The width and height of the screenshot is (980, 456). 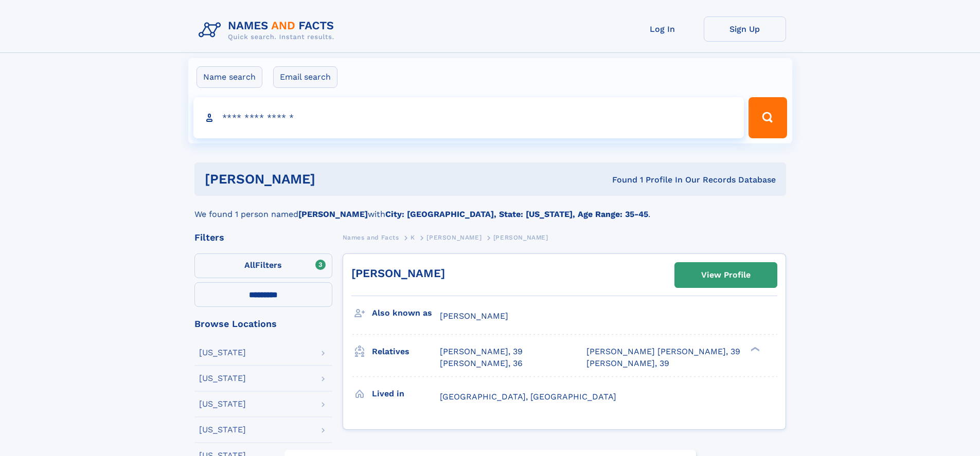 I want to click on a: View Profile, so click(x=726, y=275).